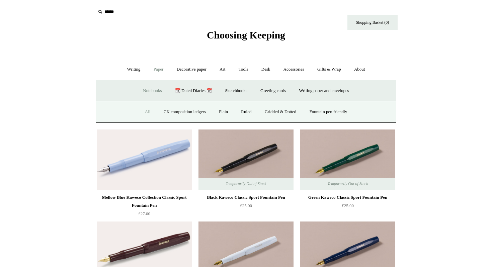 Image resolution: width=492 pixels, height=267 pixels. I want to click on a: Paper, so click(159, 69).